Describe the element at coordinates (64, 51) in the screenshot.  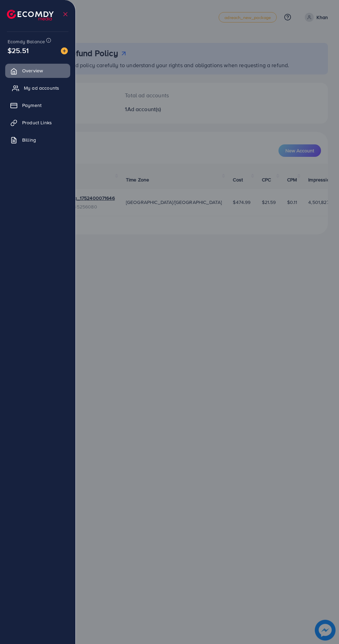
I see `img: image` at that location.